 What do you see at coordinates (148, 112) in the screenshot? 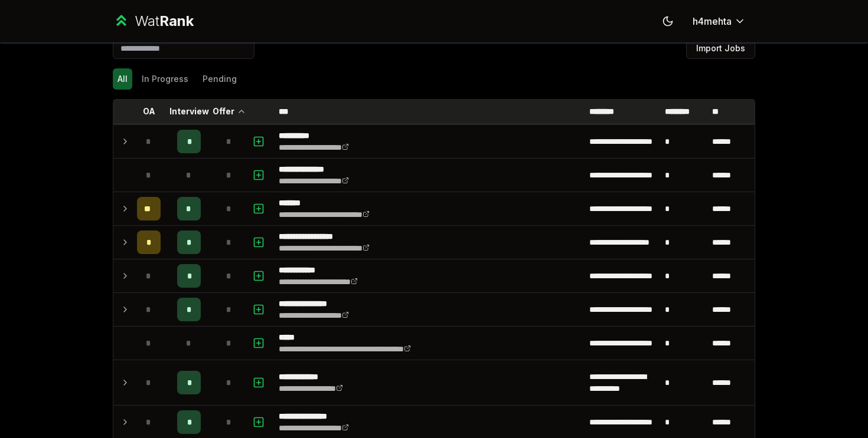
I see `p: OA` at bounding box center [148, 112].